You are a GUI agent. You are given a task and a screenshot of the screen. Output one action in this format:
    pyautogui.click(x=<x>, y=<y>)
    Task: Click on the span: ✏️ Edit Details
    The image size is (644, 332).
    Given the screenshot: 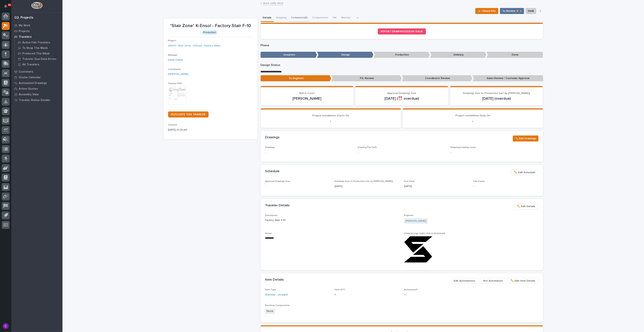 What is the action you would take?
    pyautogui.click(x=526, y=206)
    